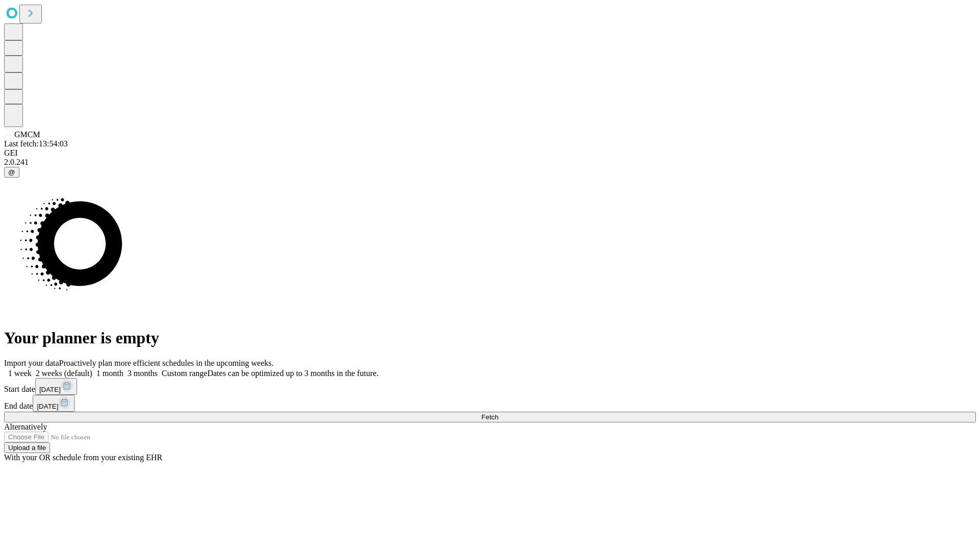 The height and width of the screenshot is (551, 980). What do you see at coordinates (110, 374) in the screenshot?
I see `span: 1 month` at bounding box center [110, 374].